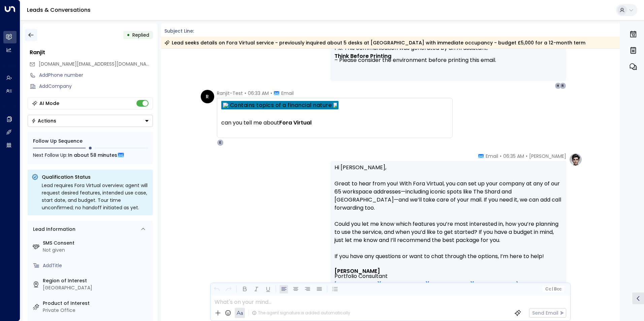  What do you see at coordinates (576, 160) in the screenshot?
I see `img: profile-logo.png` at bounding box center [576, 160].